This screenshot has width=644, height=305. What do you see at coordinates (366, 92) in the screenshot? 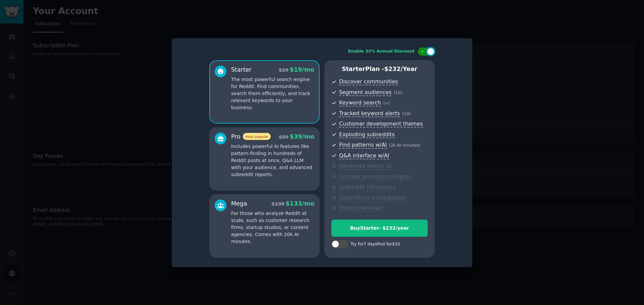
I see `span: Segment audiences` at bounding box center [366, 92].